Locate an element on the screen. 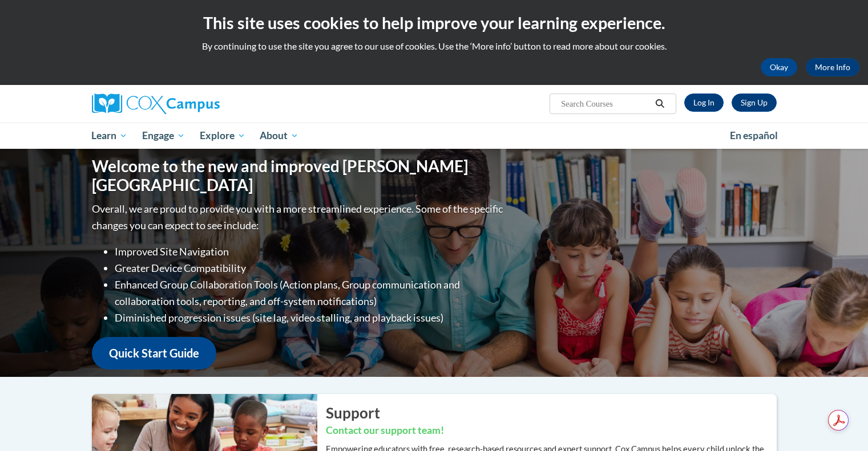 This screenshot has width=868, height=451. a: More Info is located at coordinates (833, 67).